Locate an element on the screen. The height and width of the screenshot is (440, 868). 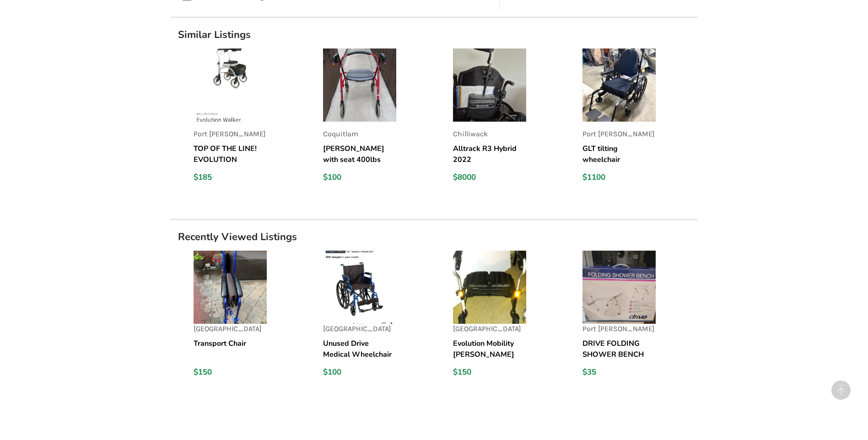
p: Coquitlam is located at coordinates (360, 134).